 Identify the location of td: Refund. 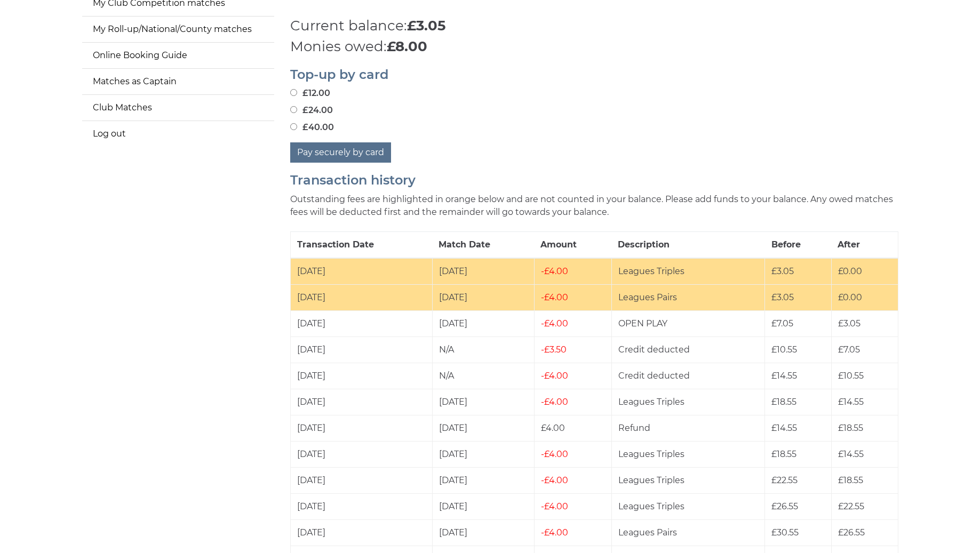
(687, 428).